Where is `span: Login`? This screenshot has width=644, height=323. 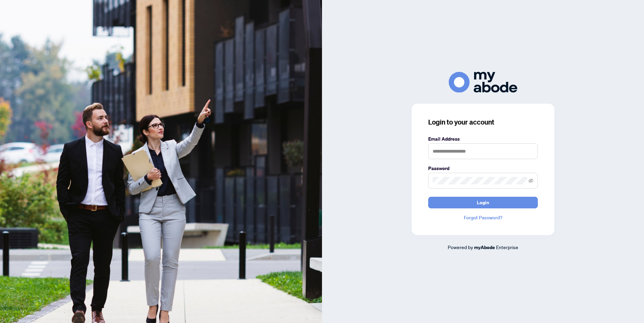
span: Login is located at coordinates (483, 203).